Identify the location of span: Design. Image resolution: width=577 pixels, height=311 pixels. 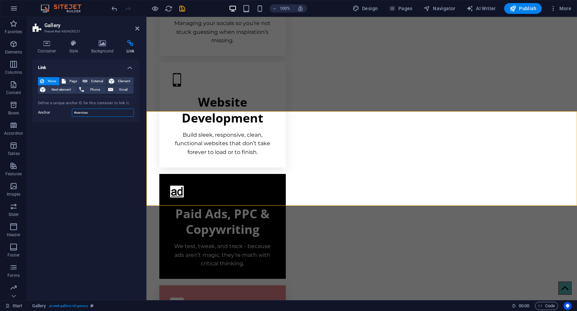
(365, 8).